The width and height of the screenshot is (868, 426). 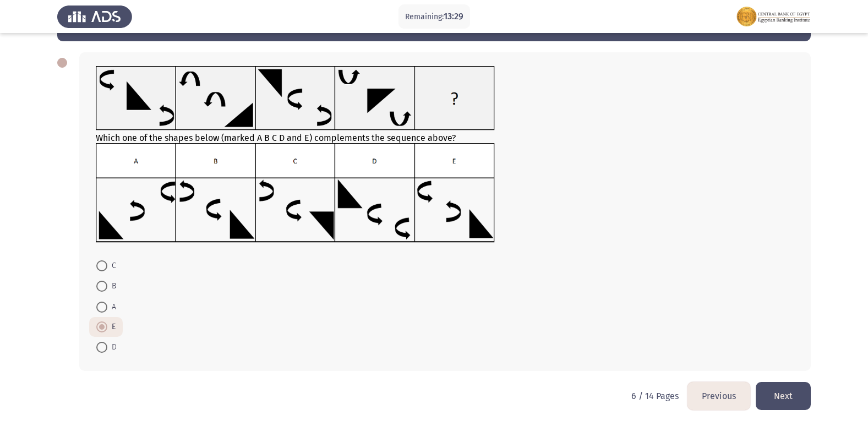 I want to click on button: load next page, so click(x=784, y=395).